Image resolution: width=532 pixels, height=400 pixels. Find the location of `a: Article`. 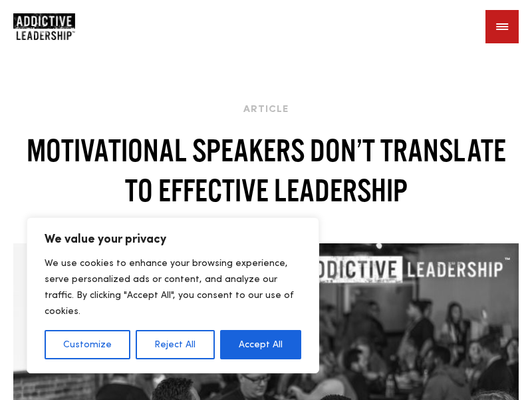

a: Article is located at coordinates (266, 109).